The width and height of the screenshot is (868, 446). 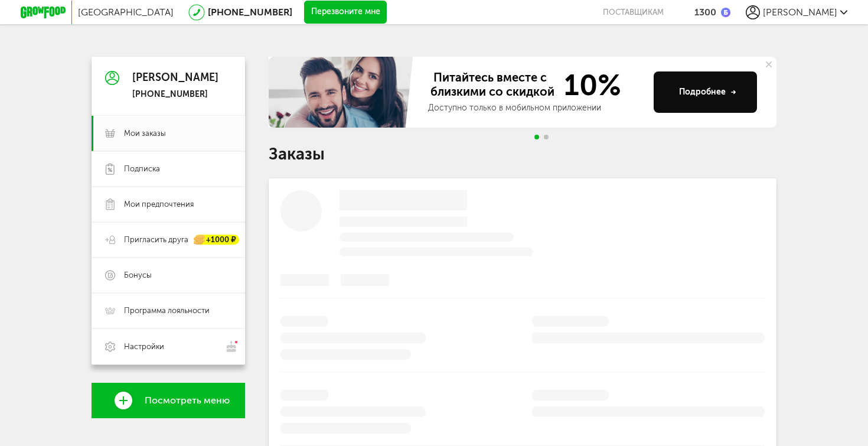 What do you see at coordinates (159, 205) in the screenshot?
I see `span: Мои предпочтения` at bounding box center [159, 205].